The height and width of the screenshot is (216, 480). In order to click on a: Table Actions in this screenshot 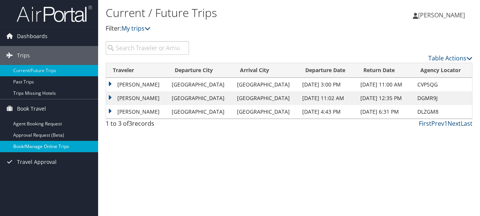, I will do `click(450, 58)`.